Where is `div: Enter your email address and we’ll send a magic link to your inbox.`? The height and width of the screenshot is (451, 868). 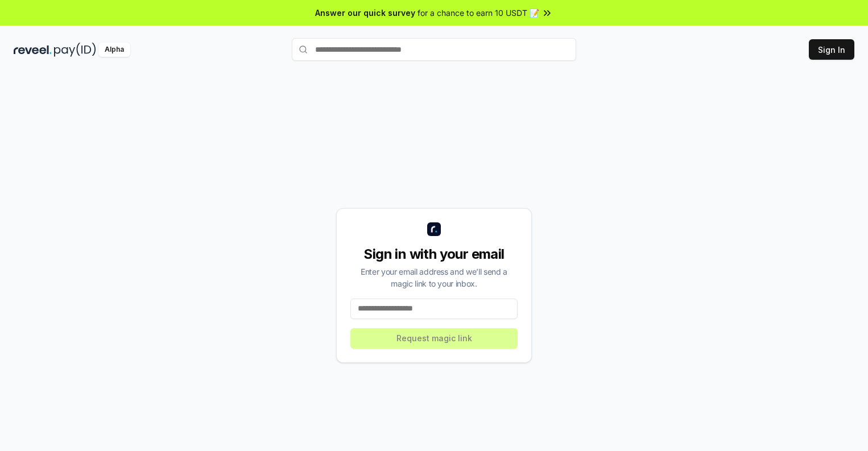
div: Enter your email address and we’ll send a magic link to your inbox. is located at coordinates (434, 277).